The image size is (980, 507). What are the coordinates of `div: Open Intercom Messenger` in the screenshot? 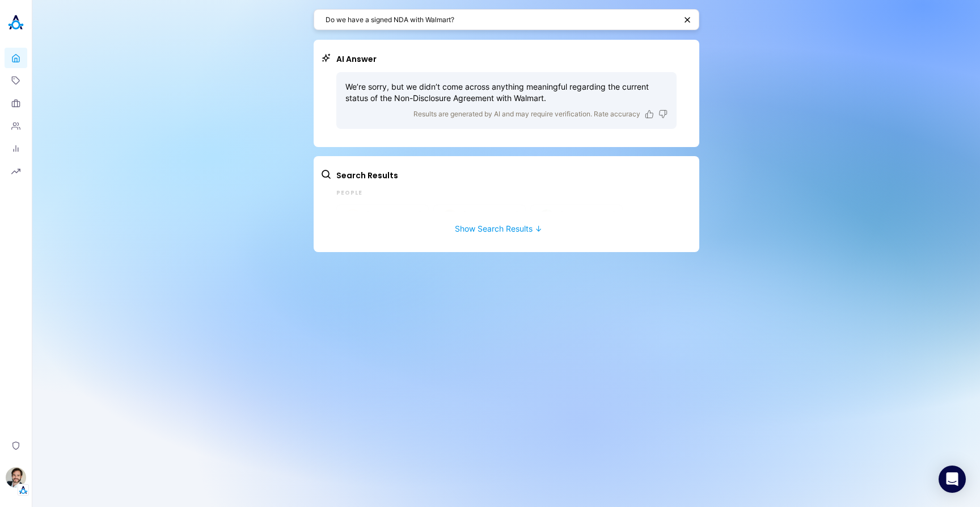 It's located at (952, 479).